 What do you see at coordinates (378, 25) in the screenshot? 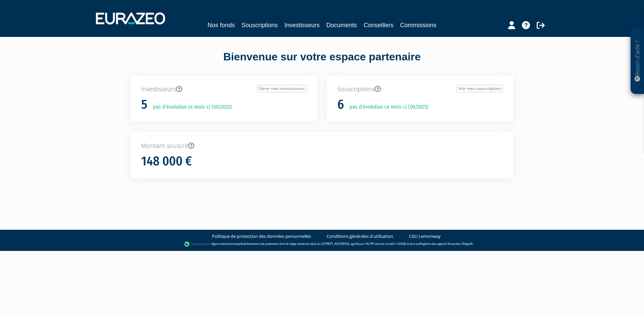
I see `a: Conseillers` at bounding box center [378, 25].